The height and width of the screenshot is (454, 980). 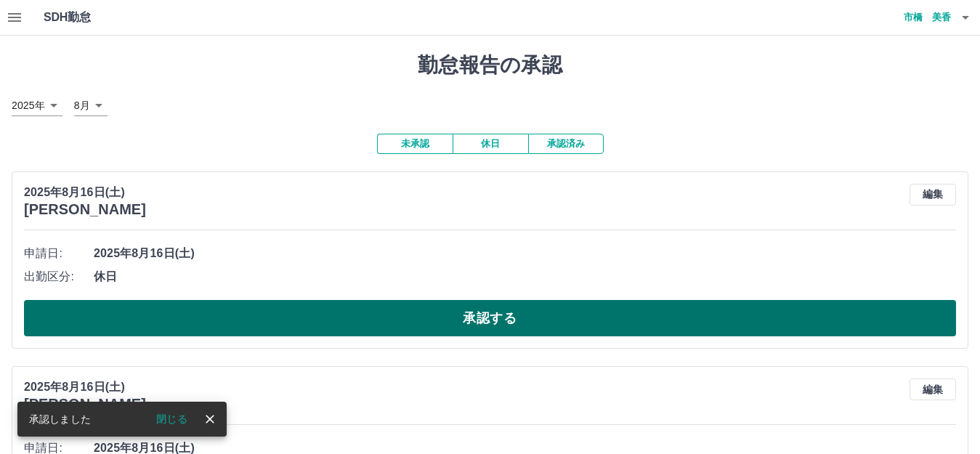 I want to click on h1: 勤怠報告の承認, so click(x=490, y=65).